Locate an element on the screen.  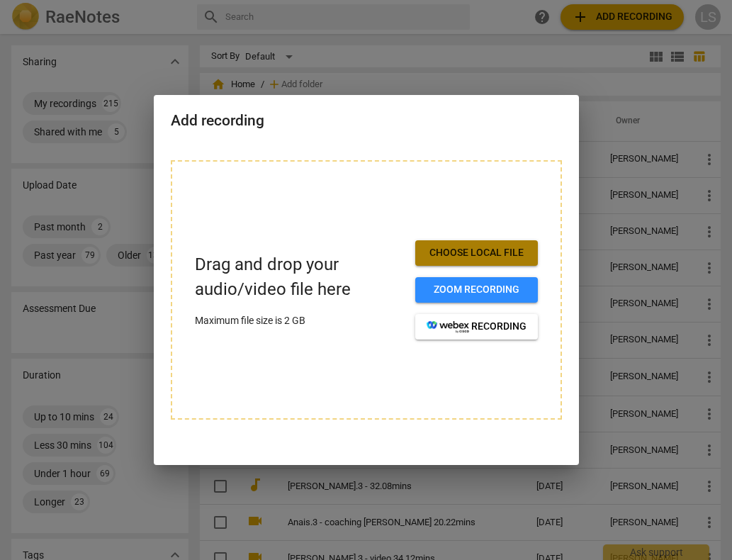
button: Zoom recording is located at coordinates (476, 290).